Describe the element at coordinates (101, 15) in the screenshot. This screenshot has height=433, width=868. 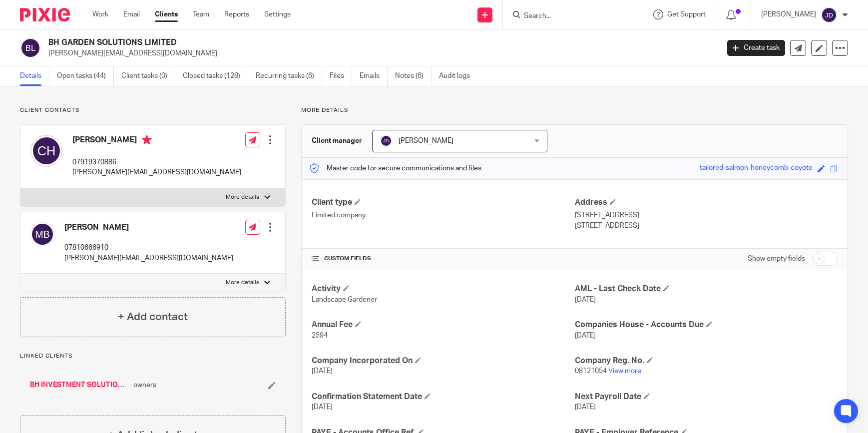
I see `a: Work` at that location.